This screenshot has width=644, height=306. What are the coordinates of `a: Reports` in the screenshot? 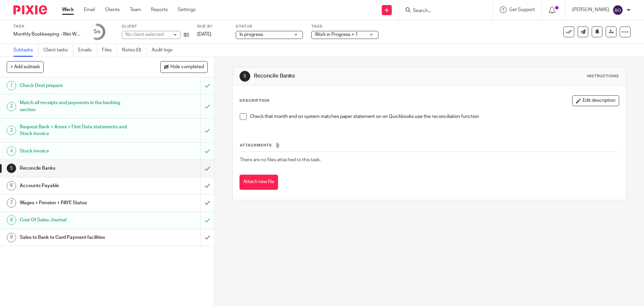 It's located at (159, 10).